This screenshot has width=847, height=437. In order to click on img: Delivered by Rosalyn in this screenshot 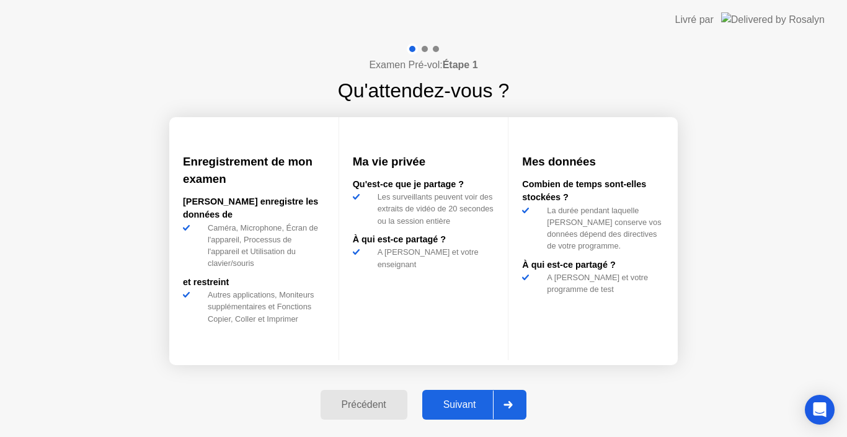, I will do `click(773, 19)`.